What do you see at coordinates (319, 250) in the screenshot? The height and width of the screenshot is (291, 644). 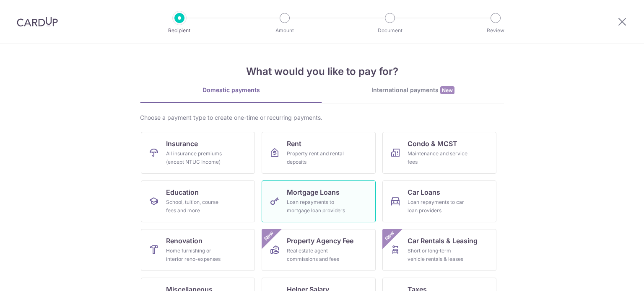 I see `a: Property Agency FeeReal estate agent commissions and feesNew` at bounding box center [319, 250].